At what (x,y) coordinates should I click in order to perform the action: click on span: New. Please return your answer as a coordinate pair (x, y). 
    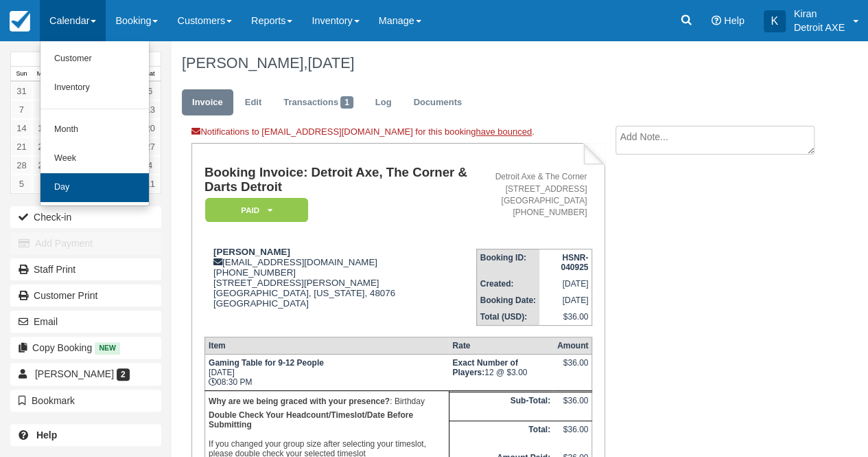
    Looking at the image, I should click on (107, 347).